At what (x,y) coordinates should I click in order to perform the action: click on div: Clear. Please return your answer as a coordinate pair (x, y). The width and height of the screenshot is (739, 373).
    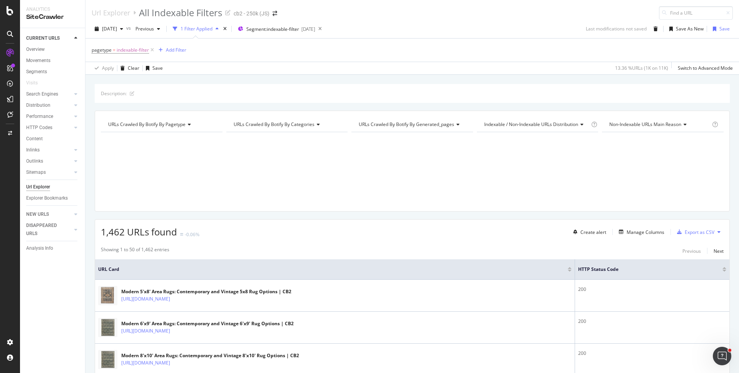
    Looking at the image, I should click on (134, 68).